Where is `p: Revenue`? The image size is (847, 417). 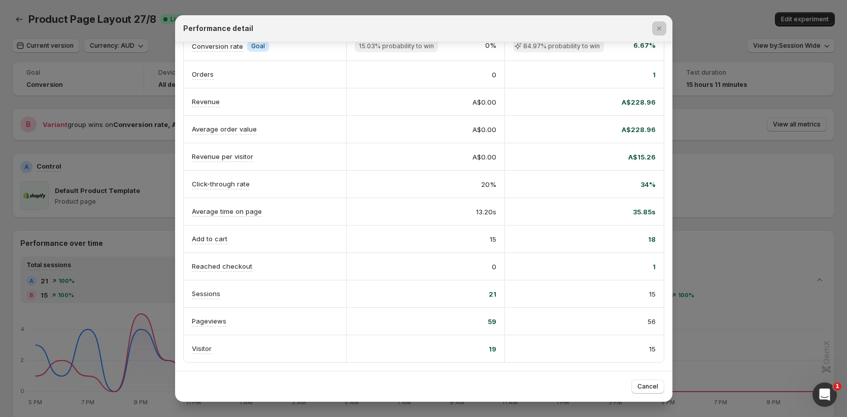 p: Revenue is located at coordinates (206, 102).